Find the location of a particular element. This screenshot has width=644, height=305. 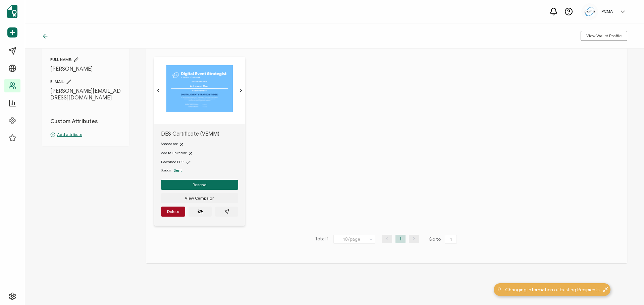

span: Go to is located at coordinates (443, 240).